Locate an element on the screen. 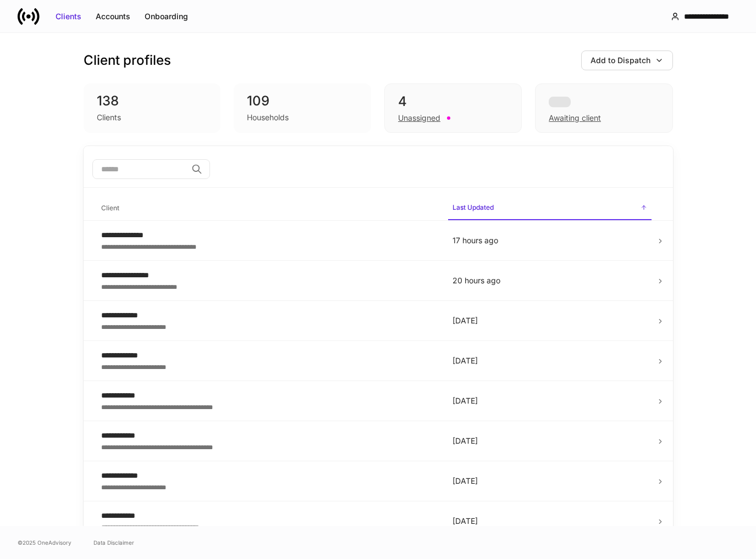 Image resolution: width=756 pixels, height=559 pixels. div: Onboarding is located at coordinates (166, 16).